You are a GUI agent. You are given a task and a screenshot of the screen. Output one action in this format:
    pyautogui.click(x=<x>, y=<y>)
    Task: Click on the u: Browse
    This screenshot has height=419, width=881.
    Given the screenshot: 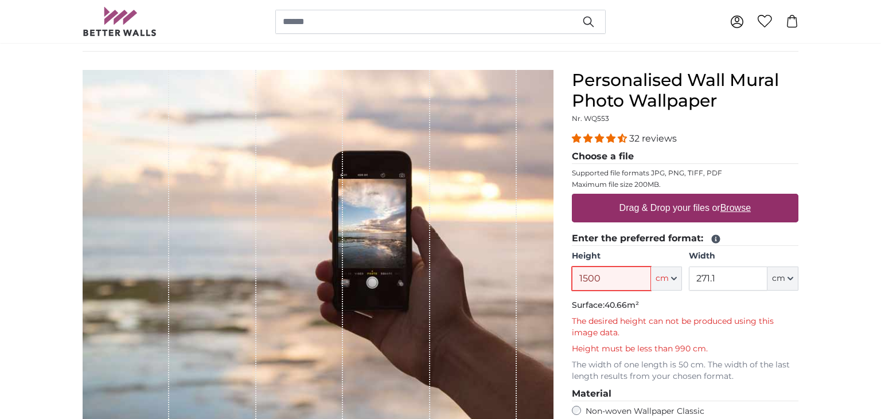 What is the action you would take?
    pyautogui.click(x=735, y=208)
    